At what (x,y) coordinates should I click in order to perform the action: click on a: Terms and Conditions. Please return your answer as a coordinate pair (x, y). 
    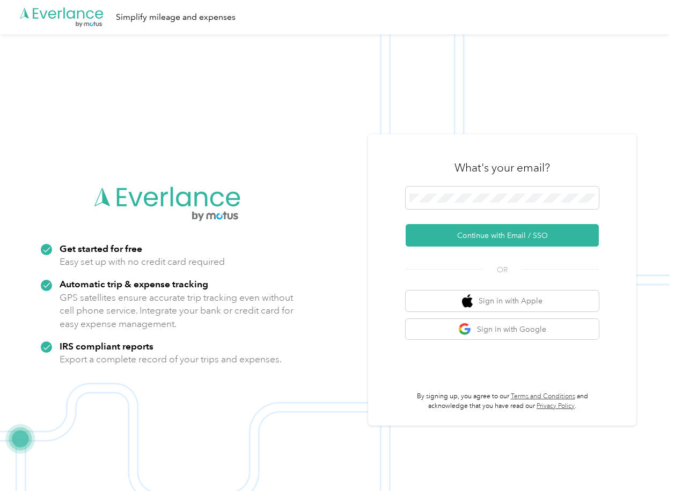
    Looking at the image, I should click on (543, 396).